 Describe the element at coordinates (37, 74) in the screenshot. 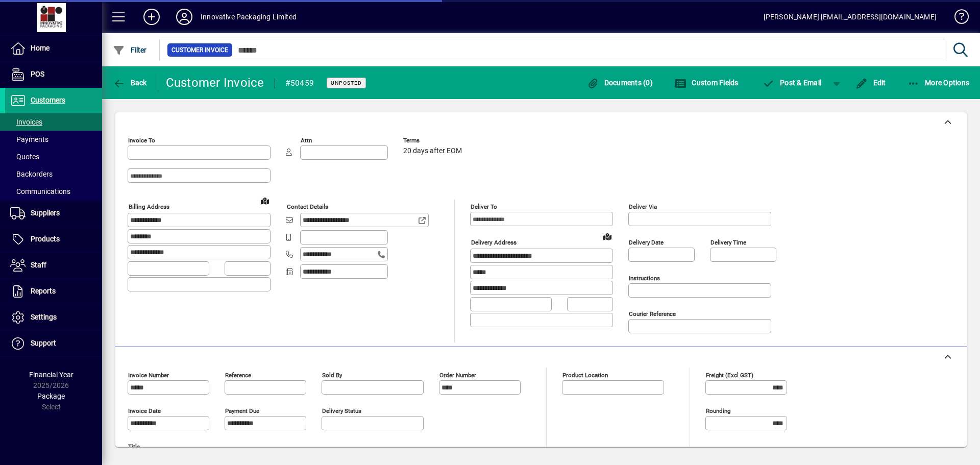

I see `span: POS` at that location.